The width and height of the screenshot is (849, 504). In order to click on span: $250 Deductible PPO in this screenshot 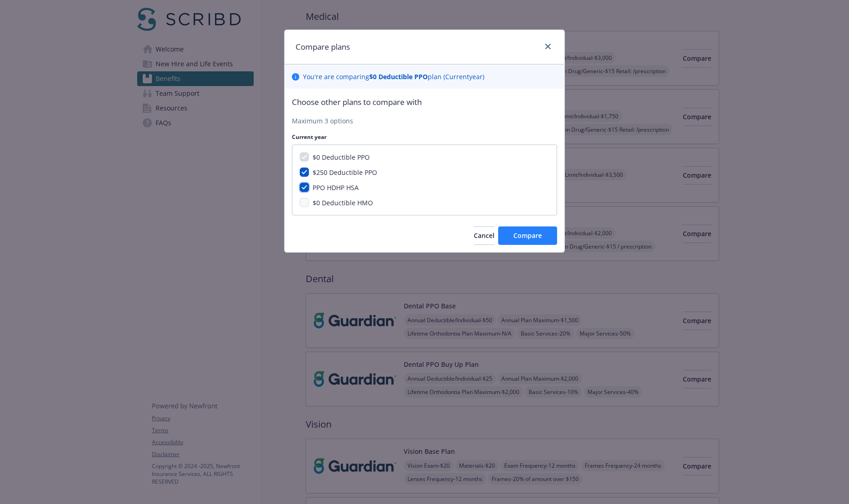, I will do `click(345, 172)`.